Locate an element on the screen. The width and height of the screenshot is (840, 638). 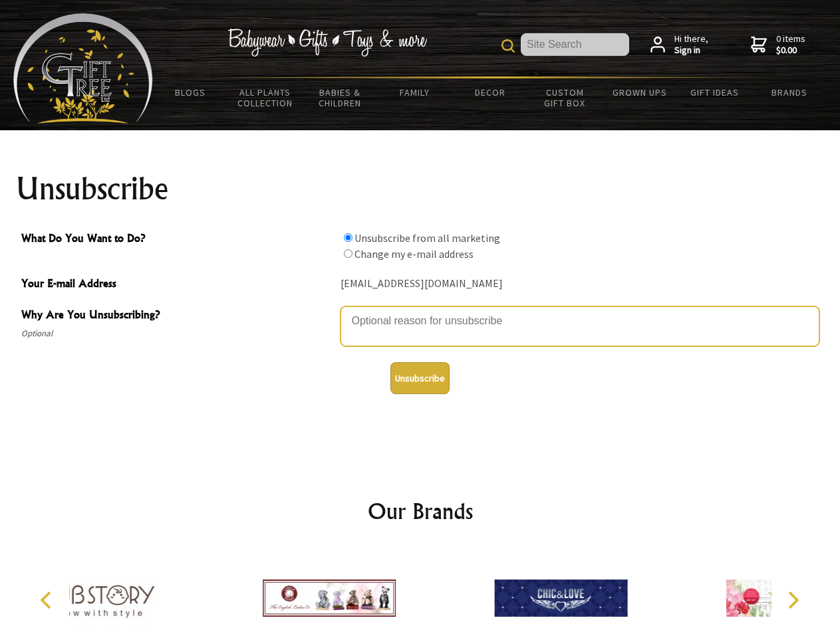
input: Site Search is located at coordinates (575, 45).